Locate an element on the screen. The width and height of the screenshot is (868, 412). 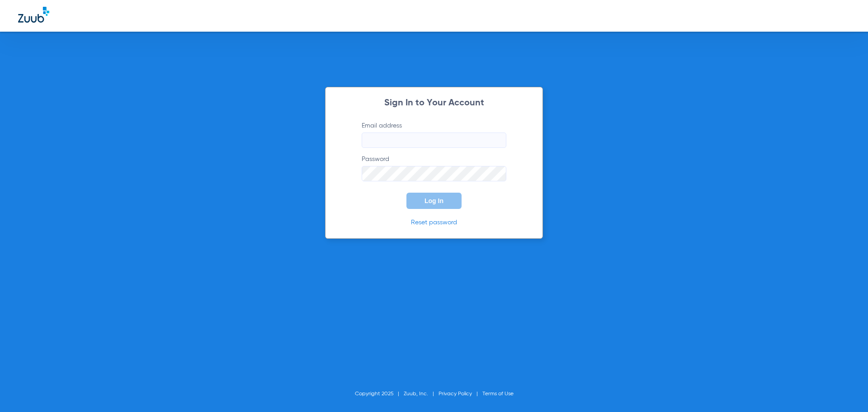
label: Email address is located at coordinates (434, 134).